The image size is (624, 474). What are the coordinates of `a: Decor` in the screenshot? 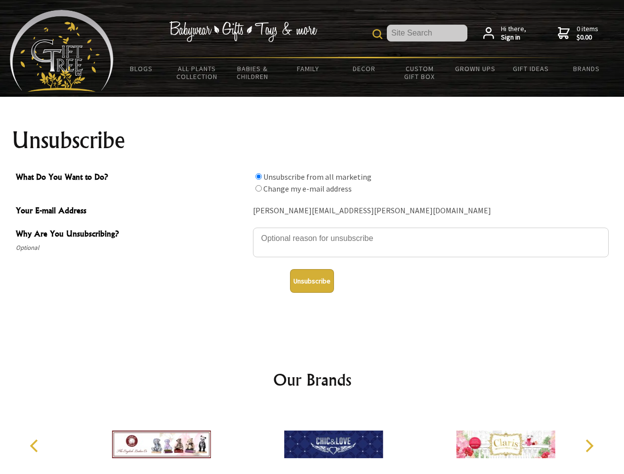 It's located at (364, 69).